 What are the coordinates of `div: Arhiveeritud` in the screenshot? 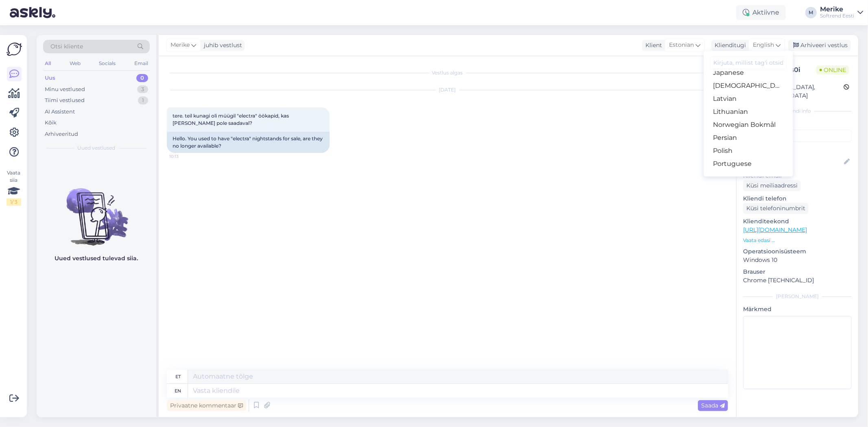 It's located at (62, 134).